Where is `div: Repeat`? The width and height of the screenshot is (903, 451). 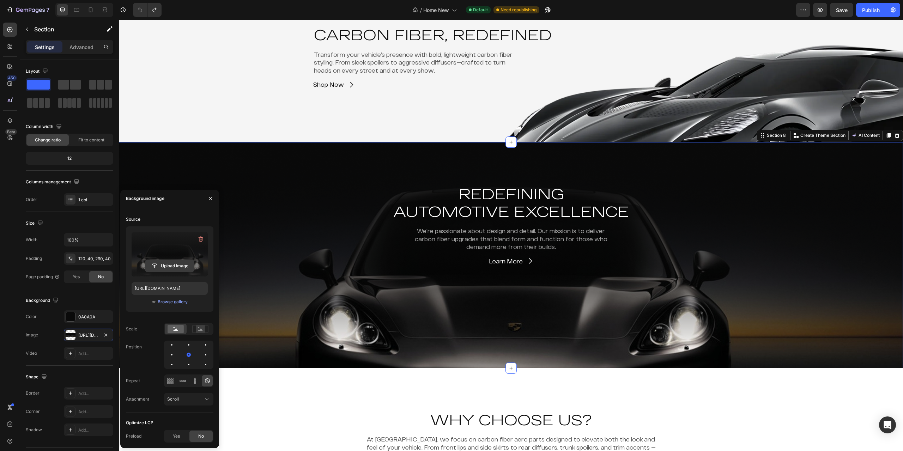 div: Repeat is located at coordinates (133, 381).